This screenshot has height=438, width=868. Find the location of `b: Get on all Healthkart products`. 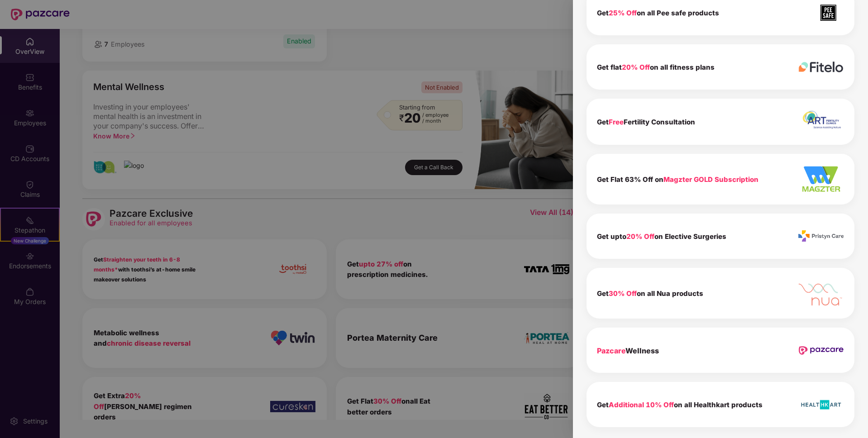

b: Get on all Healthkart products is located at coordinates (680, 404).